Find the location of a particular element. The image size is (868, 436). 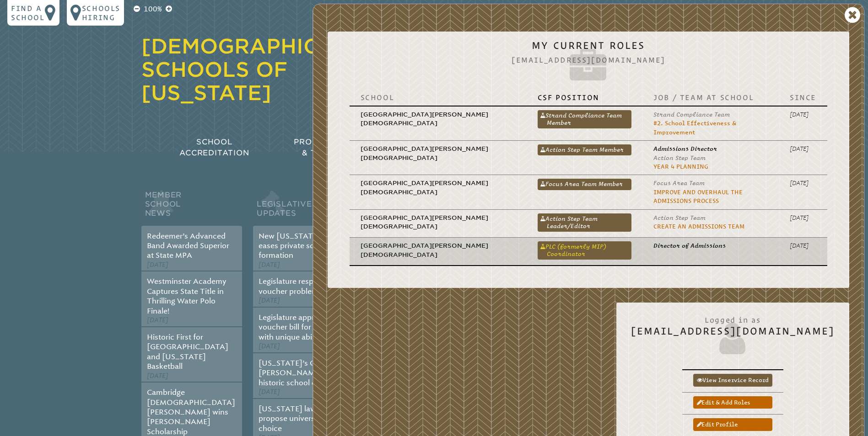

h2: Legislative Updates is located at coordinates (303, 207).